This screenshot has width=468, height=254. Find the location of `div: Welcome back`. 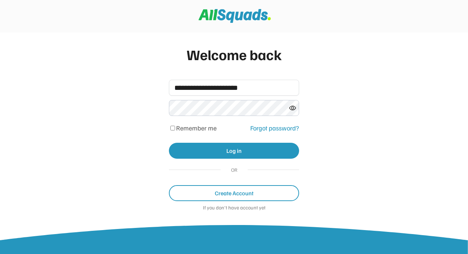

div: Welcome back is located at coordinates (234, 54).